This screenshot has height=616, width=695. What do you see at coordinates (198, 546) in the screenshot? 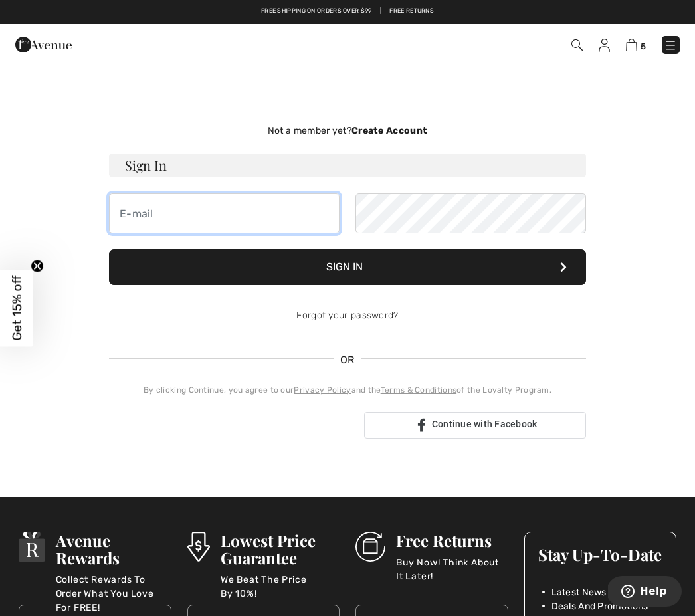
I see `img: Lowest Price Guarantee` at bounding box center [198, 546].